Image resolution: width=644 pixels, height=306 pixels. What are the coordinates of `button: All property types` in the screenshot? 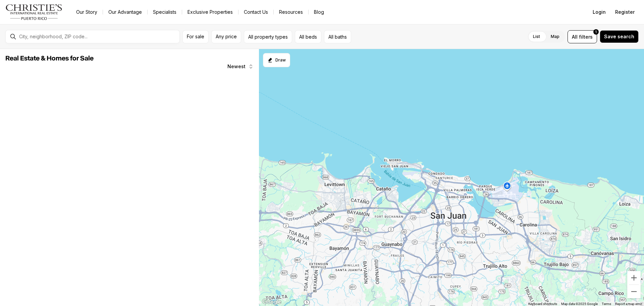 It's located at (268, 37).